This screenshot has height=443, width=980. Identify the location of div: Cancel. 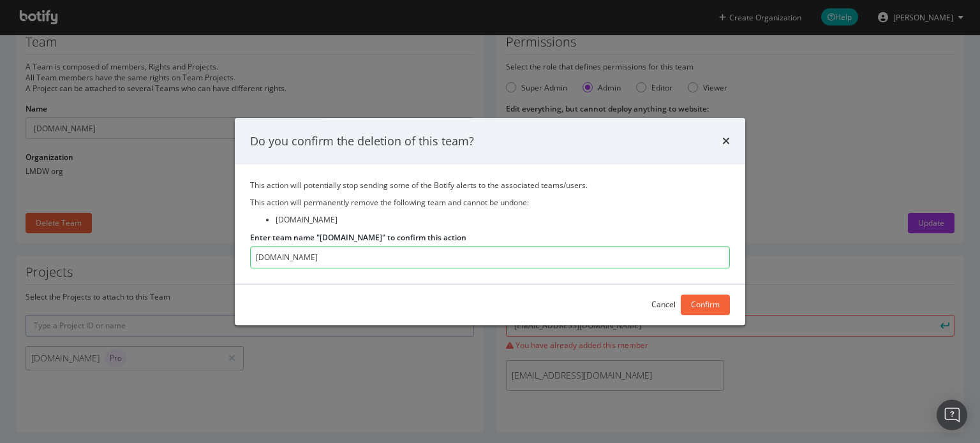
(663, 305).